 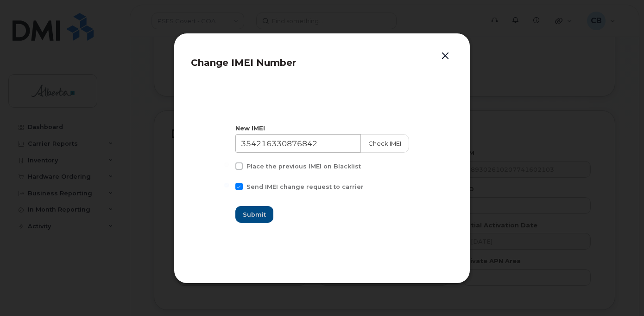 What do you see at coordinates (254, 214) in the screenshot?
I see `span: Submit` at bounding box center [254, 214].